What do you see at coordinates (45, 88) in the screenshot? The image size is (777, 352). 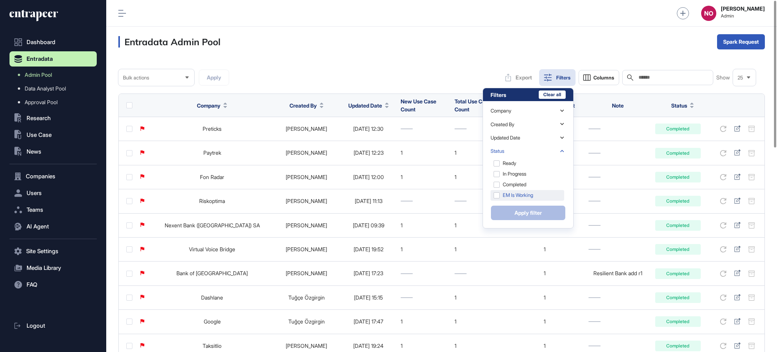 I see `span: Data Analyst Pool` at bounding box center [45, 88].